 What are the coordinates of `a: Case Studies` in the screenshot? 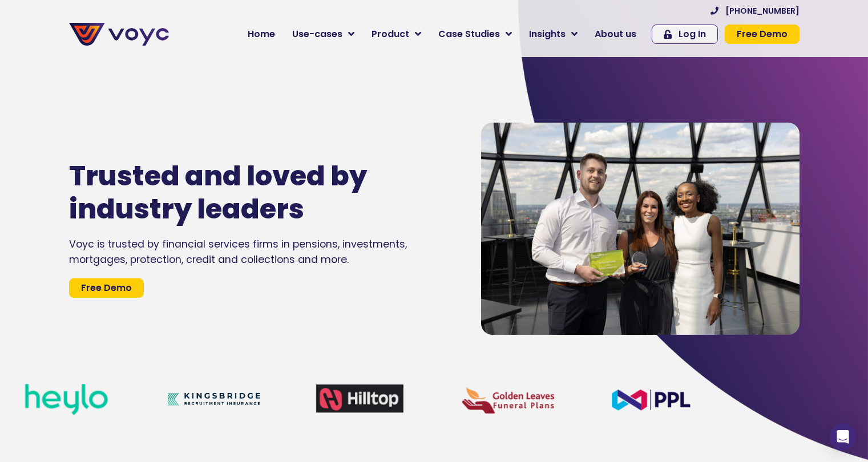 It's located at (475, 34).